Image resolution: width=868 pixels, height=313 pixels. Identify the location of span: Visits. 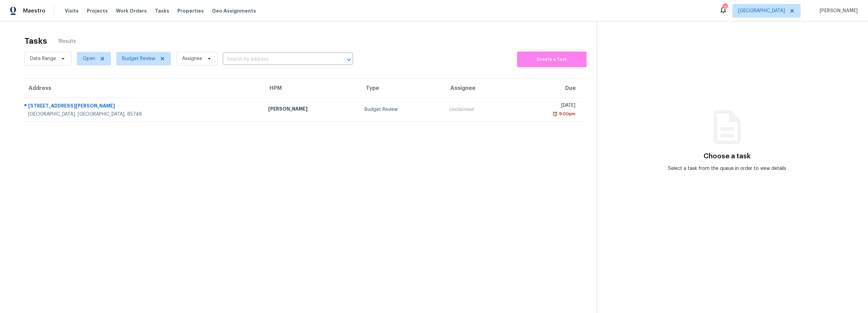
(72, 11).